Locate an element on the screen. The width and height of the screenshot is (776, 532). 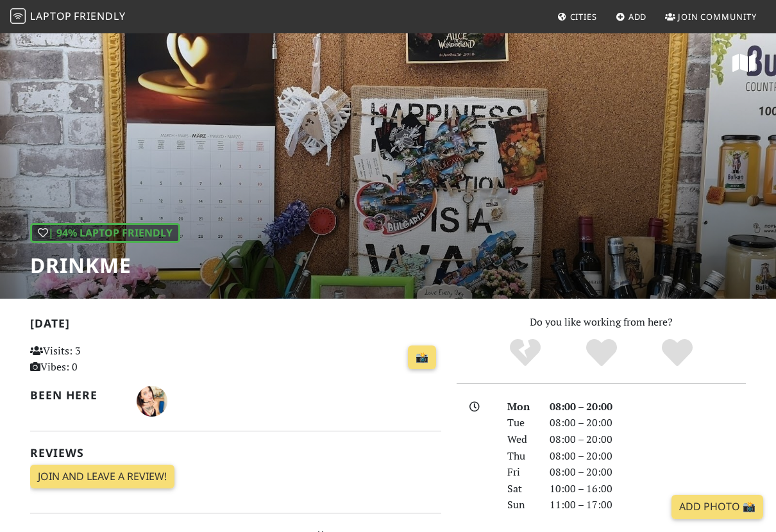
div: Fri is located at coordinates (520, 472).